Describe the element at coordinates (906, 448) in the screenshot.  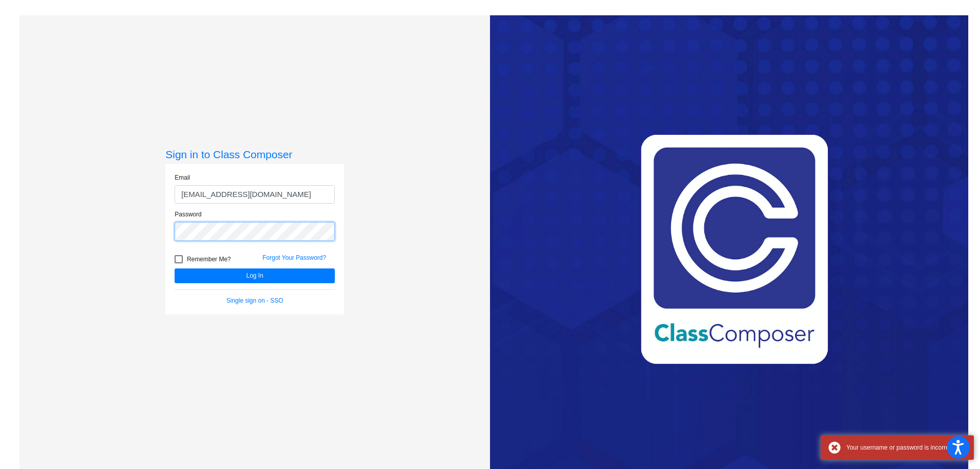
I see `div: Your username or password is incorrect` at that location.